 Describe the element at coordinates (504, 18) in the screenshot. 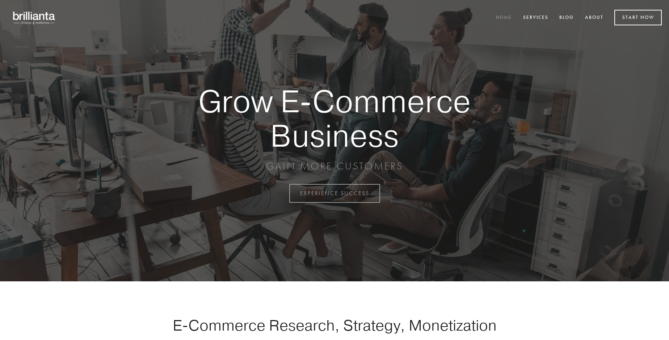

I see `a: Home` at that location.